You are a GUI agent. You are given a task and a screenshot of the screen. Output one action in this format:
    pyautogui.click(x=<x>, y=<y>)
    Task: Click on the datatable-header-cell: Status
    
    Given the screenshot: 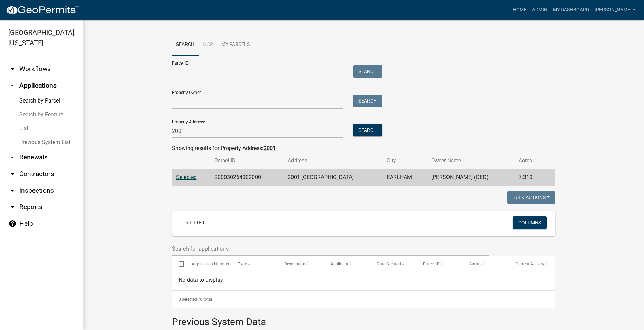 What is the action you would take?
    pyautogui.click(x=486, y=264)
    